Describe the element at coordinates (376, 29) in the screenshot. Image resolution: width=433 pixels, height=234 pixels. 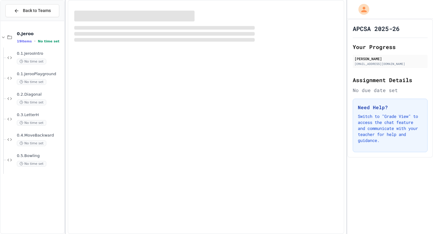
I see `h1: APCSA 2025-26` at that location.